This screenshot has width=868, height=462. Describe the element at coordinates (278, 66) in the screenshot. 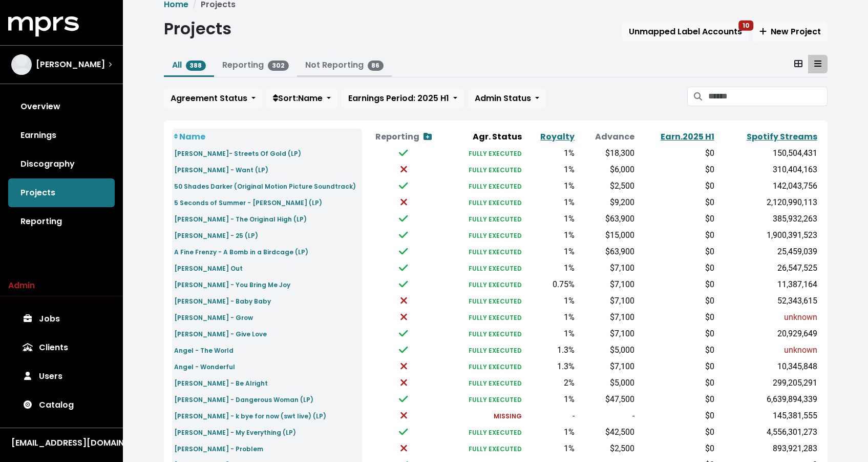

I see `span: 302` at that location.